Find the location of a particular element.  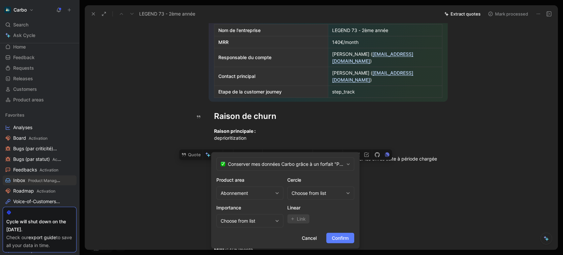

h2: Cercle is located at coordinates (321, 180).